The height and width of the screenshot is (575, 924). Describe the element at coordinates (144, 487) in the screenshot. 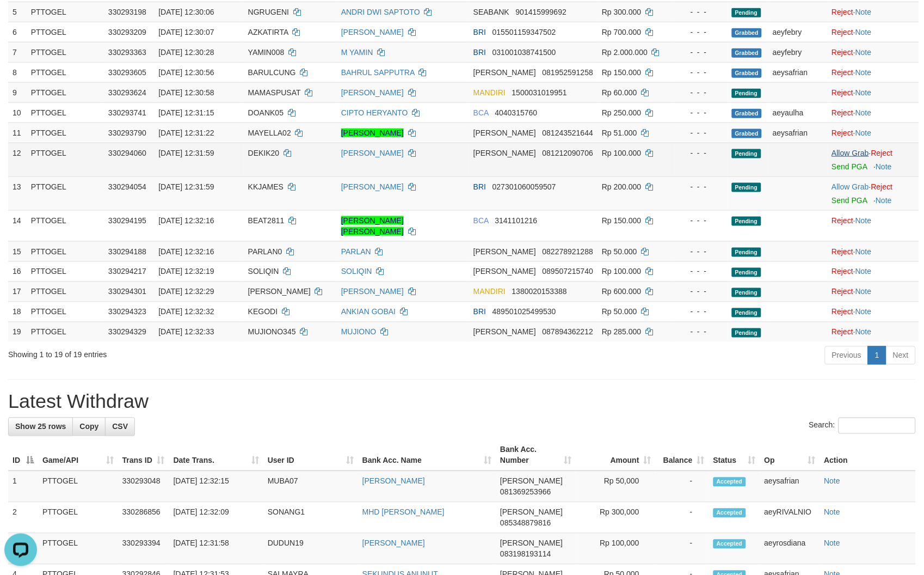

I see `td: 330293048` at that location.